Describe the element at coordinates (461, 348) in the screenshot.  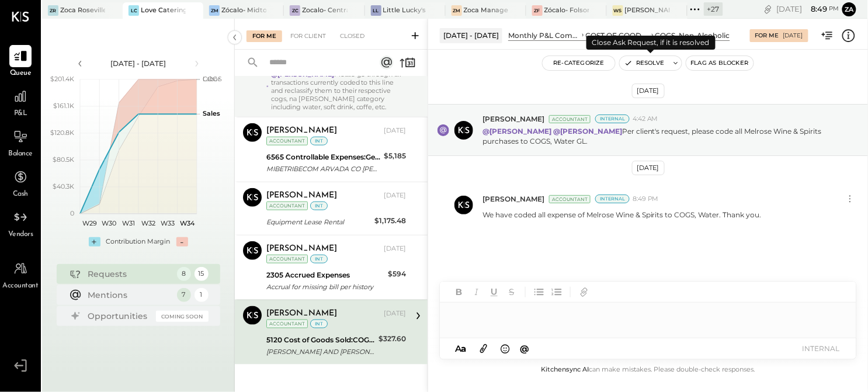
I see `button: Aa` at that location.